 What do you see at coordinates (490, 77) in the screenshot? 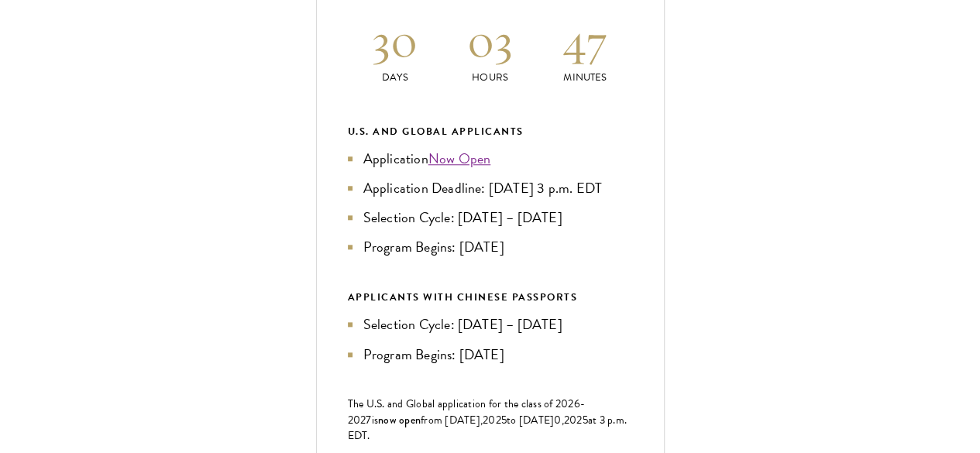
I see `p: Hours` at bounding box center [490, 77].